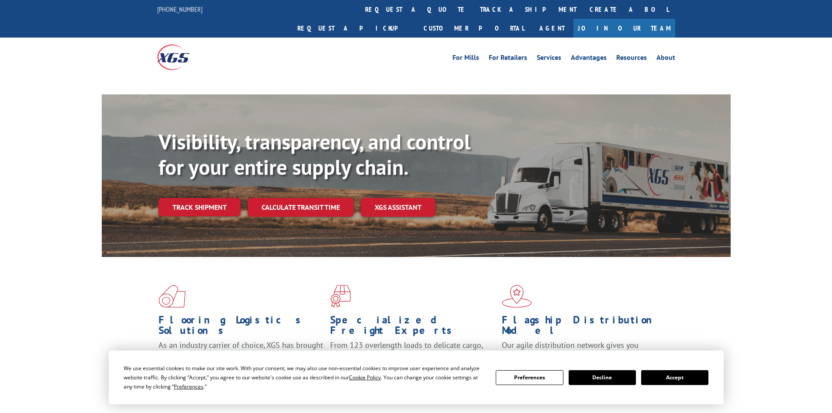  Describe the element at coordinates (200, 207) in the screenshot. I see `a: Track shipment` at that location.